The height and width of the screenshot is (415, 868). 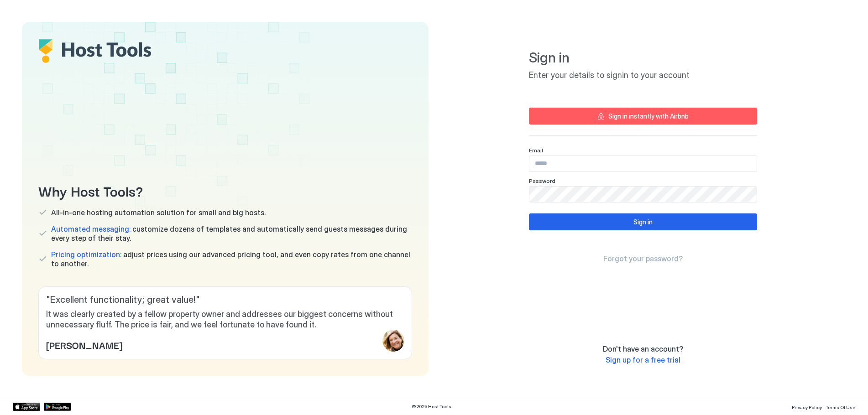 What do you see at coordinates (58, 407) in the screenshot?
I see `div: Google Play Store` at bounding box center [58, 407].